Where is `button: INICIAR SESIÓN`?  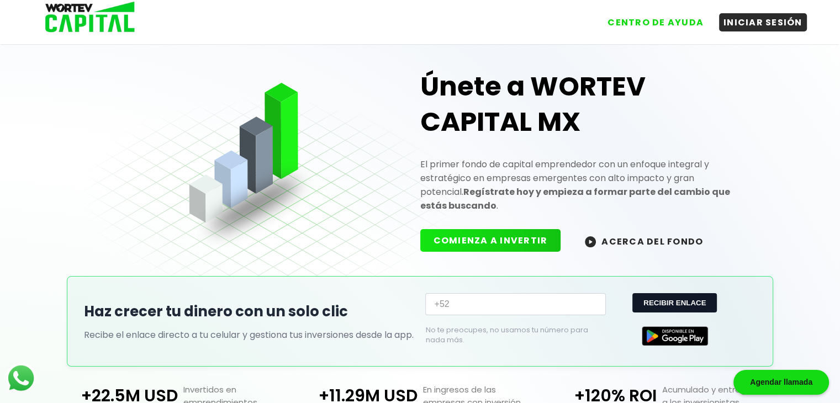 button: INICIAR SESIÓN is located at coordinates (762, 22).